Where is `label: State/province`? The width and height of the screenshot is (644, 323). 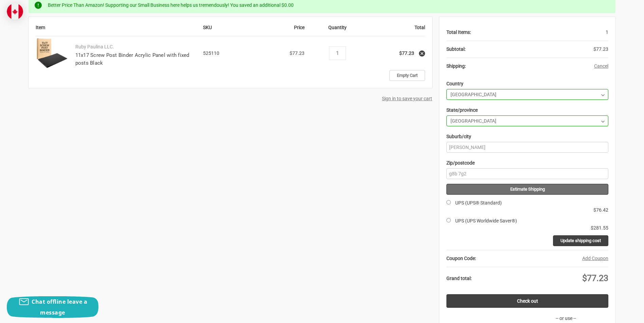 label: State/province is located at coordinates (461, 110).